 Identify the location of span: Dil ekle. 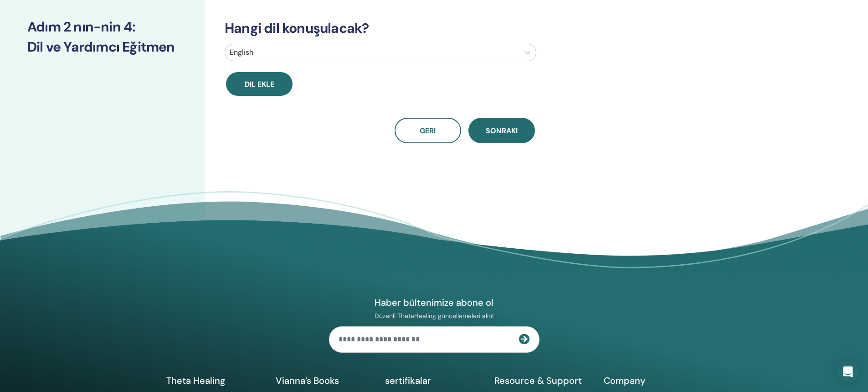
(259, 84).